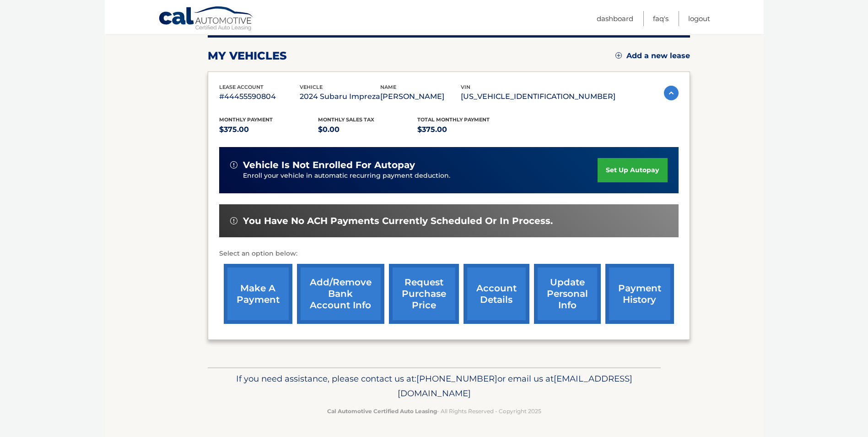  I want to click on span: vehicle, so click(312, 87).